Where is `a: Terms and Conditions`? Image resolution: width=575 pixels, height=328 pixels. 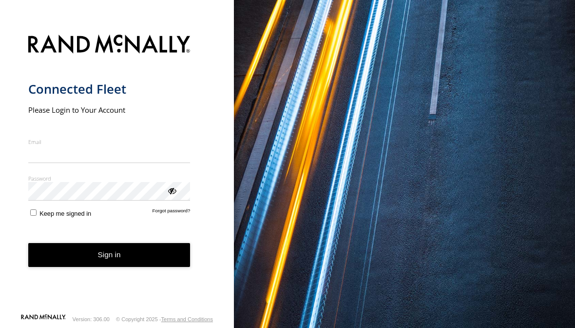 a: Terms and Conditions is located at coordinates (187, 319).